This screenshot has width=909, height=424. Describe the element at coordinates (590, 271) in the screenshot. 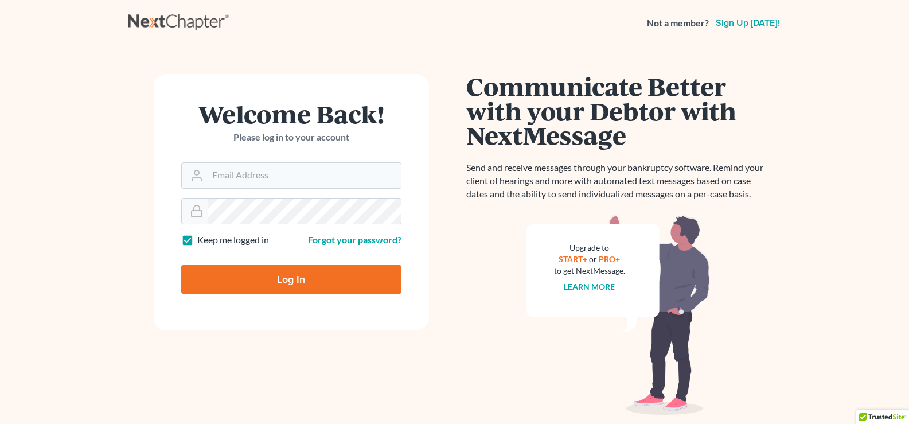

I see `div: to get NextMessage.` at that location.